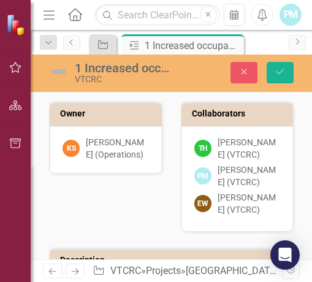 The width and height of the screenshot is (312, 282). What do you see at coordinates (203, 148) in the screenshot?
I see `div: TH` at bounding box center [203, 148].